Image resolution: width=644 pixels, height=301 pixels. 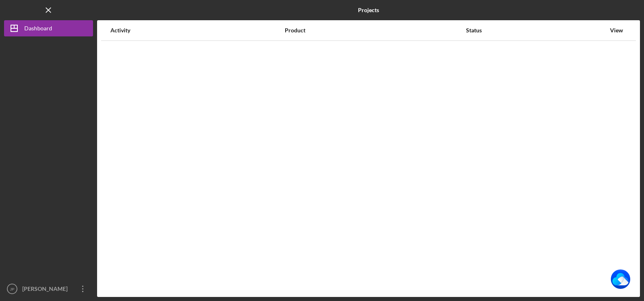 What do you see at coordinates (375, 30) in the screenshot?
I see `div: Product` at bounding box center [375, 30].